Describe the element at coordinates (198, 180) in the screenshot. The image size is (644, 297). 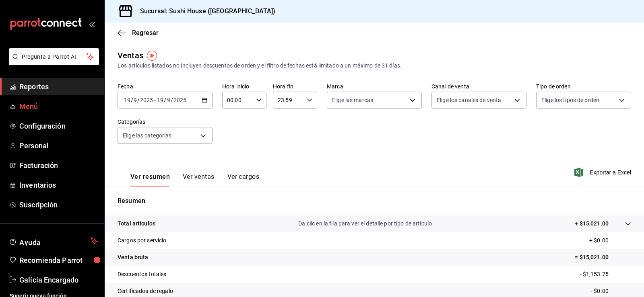
I see `button: Ver ventas` at that location.